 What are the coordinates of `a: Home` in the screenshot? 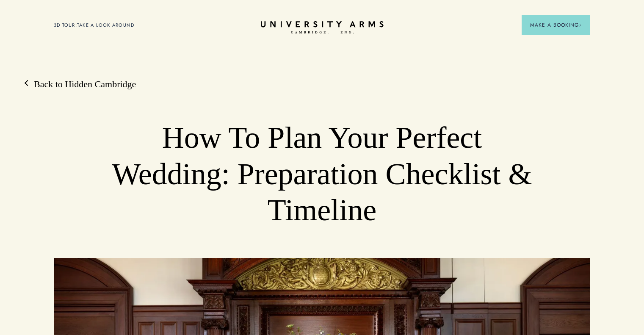 It's located at (323, 27).